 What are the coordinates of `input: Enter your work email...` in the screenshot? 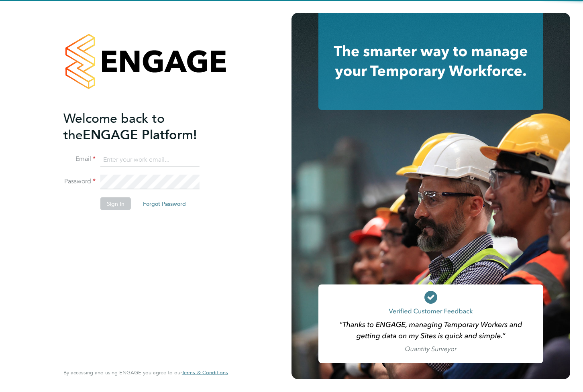 It's located at (150, 160).